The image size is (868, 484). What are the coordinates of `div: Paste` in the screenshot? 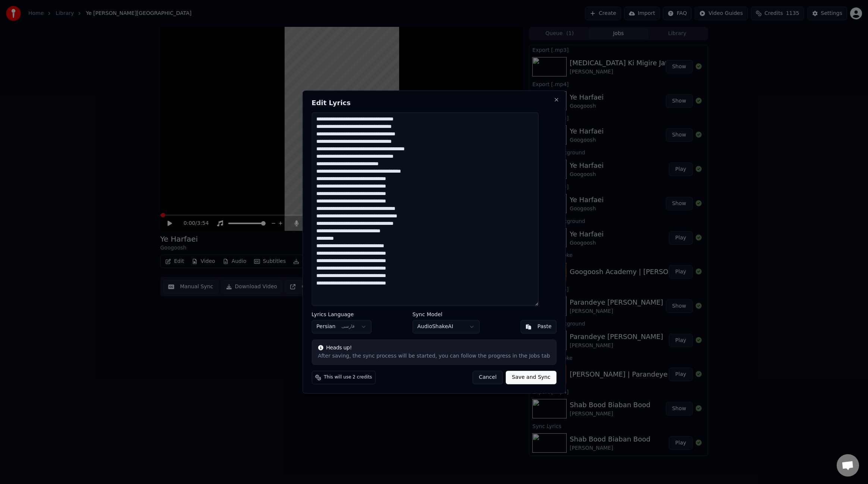 It's located at (545, 327).